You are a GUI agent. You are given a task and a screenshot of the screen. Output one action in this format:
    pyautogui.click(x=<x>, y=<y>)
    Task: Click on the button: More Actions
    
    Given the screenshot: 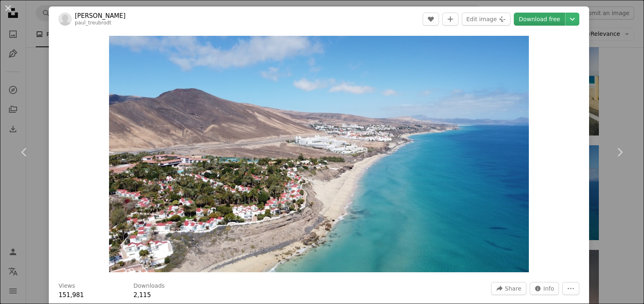 What is the action you would take?
    pyautogui.click(x=571, y=288)
    